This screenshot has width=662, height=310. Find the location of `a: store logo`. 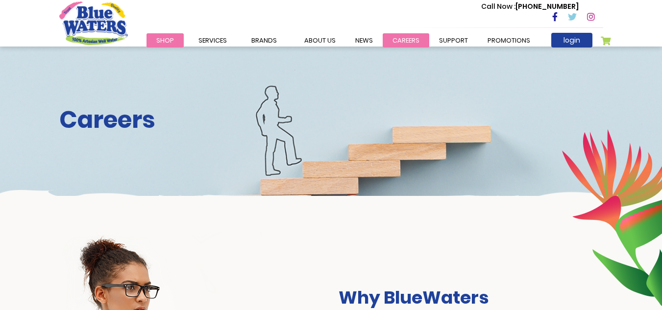

a: store logo is located at coordinates (94, 23).